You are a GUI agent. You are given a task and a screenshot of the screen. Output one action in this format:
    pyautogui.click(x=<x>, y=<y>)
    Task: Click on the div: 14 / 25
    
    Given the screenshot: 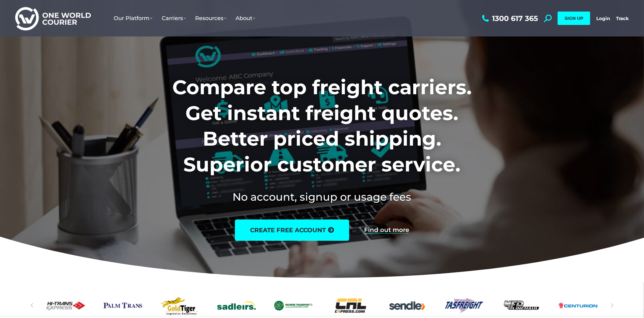 What is the action you would take?
    pyautogui.click(x=180, y=306)
    